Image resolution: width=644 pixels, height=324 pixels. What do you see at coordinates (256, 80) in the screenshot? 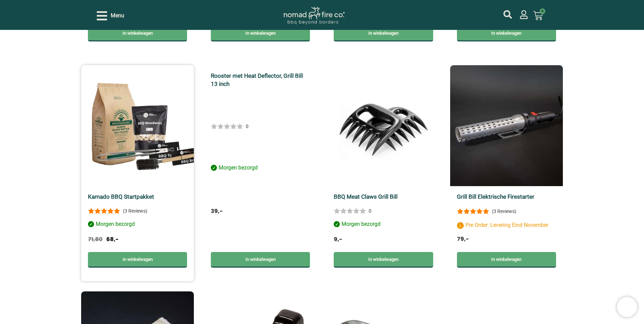
I see `a: Rooster met Heat Deflector, Grill Bill 13 inch` at bounding box center [256, 80].